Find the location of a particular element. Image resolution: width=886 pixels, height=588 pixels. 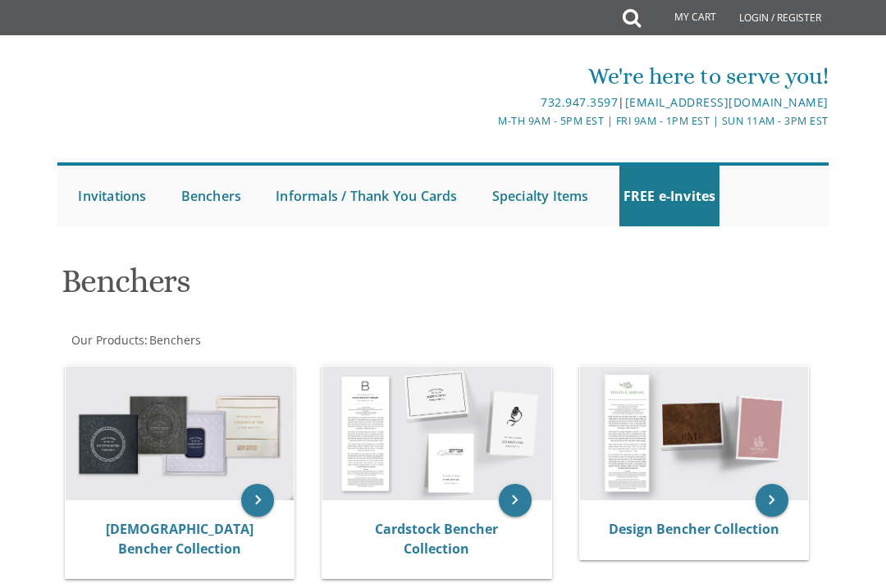

a: My Cart is located at coordinates (684, 18).